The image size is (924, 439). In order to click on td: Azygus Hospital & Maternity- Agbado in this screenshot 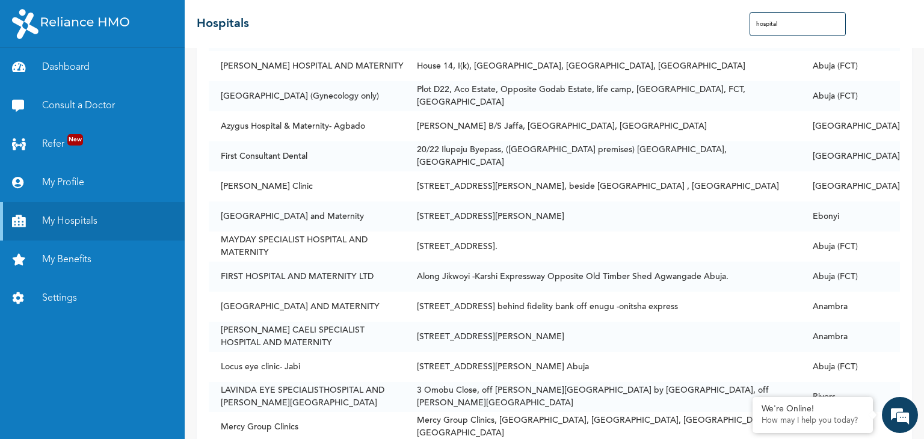, I will do `click(307, 126)`.